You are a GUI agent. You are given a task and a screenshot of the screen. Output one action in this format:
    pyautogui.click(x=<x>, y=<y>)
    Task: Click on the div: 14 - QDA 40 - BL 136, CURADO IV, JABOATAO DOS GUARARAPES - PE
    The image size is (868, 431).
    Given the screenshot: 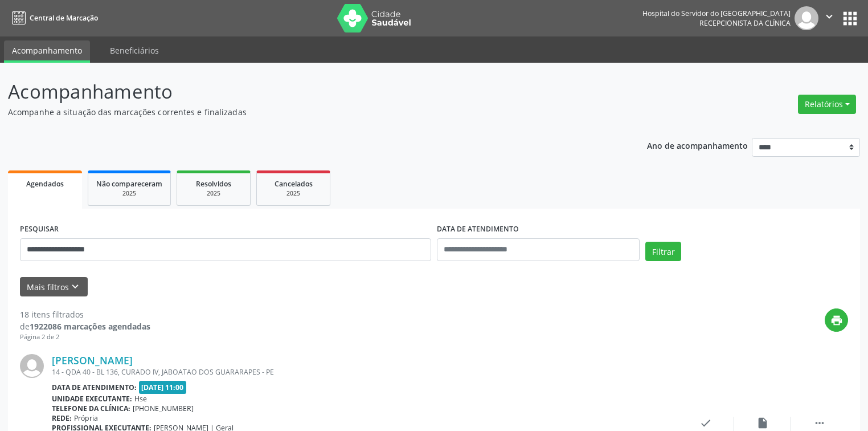 What is the action you would take?
    pyautogui.click(x=364, y=372)
    